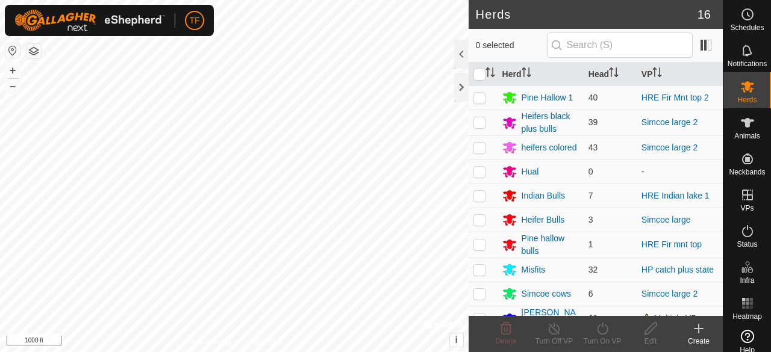 The height and width of the screenshot is (352, 771). What do you see at coordinates (587, 14) in the screenshot?
I see `h2: Herds` at bounding box center [587, 14].